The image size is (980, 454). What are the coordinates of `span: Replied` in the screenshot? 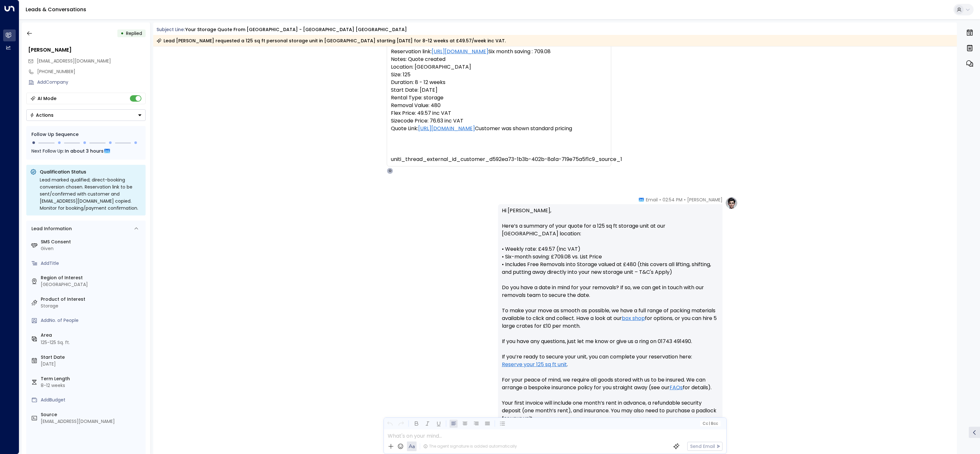 It's located at (134, 34).